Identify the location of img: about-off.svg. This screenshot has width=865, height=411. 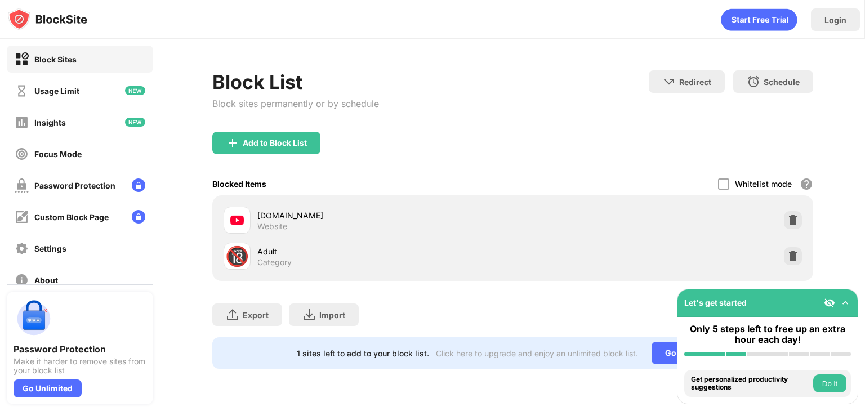
(21, 280).